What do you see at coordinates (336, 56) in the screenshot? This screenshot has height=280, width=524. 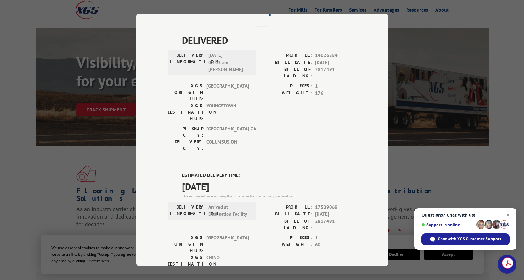 I see `span: 14026884` at bounding box center [336, 56].